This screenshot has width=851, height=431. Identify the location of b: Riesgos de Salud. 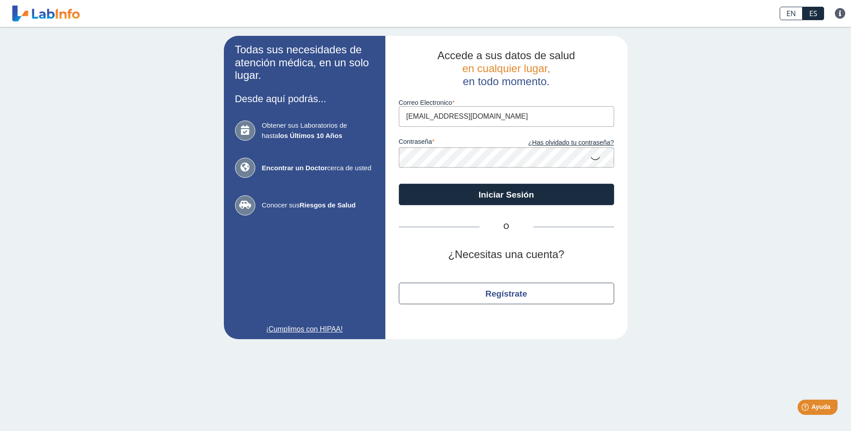
(327, 205).